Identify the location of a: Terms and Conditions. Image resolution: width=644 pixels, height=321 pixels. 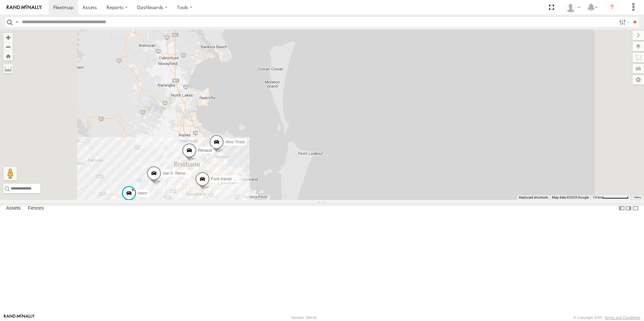
(623, 318).